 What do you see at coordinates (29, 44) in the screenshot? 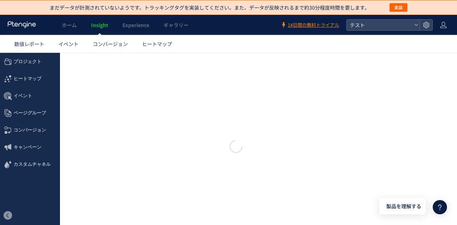
I see `span: 数値レポート` at bounding box center [29, 44].